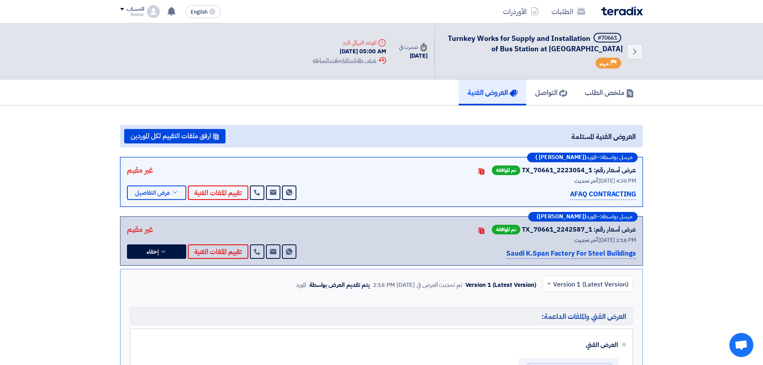  Describe the element at coordinates (579, 170) in the screenshot. I see `div: عرض أسعار رقم: TX_70661_2223054_1` at that location.